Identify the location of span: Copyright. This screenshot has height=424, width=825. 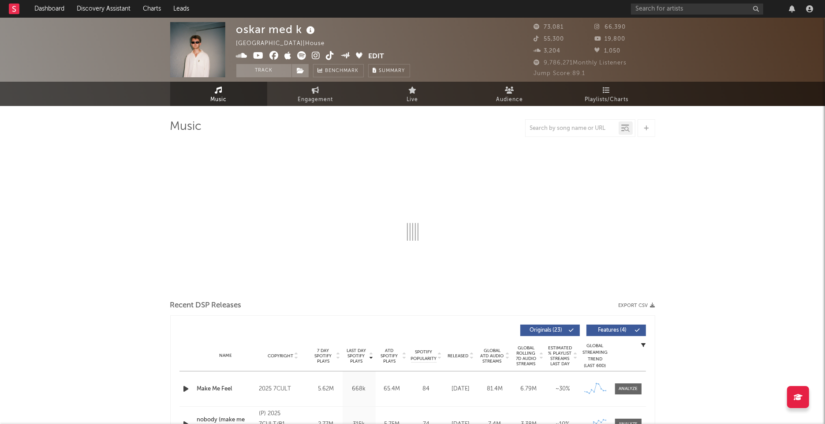
(281, 356).